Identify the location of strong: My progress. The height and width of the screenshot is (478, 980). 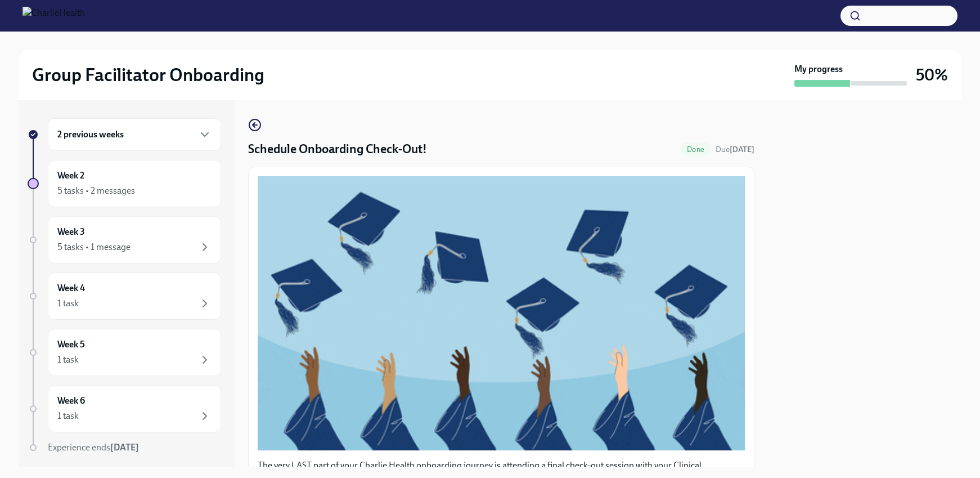
(818, 69).